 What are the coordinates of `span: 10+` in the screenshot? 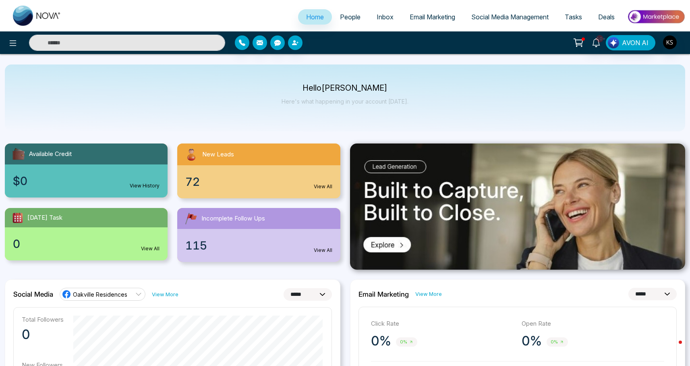 It's located at (600, 39).